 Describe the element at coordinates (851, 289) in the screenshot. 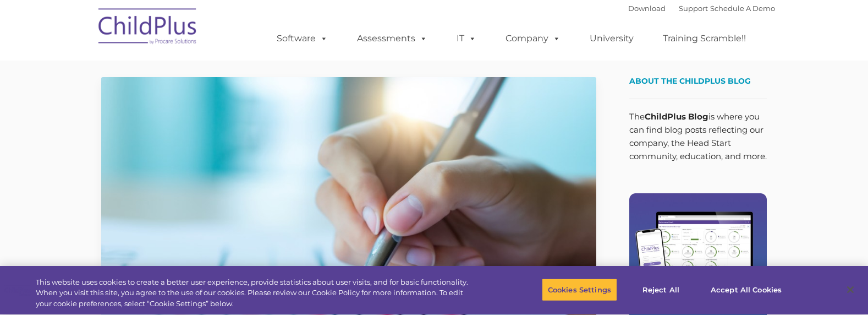

I see `button: Close` at that location.